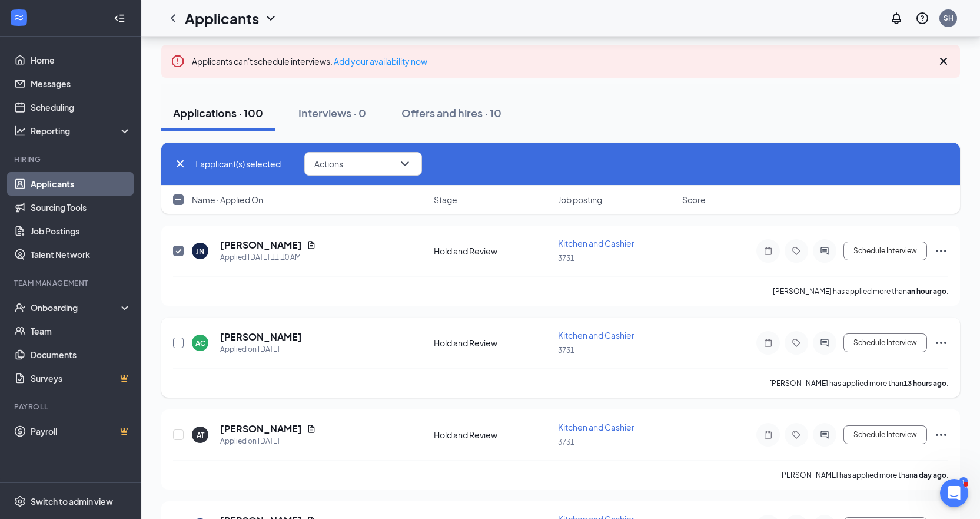 Image resolution: width=980 pixels, height=519 pixels. I want to click on svg: Collapse, so click(119, 19).